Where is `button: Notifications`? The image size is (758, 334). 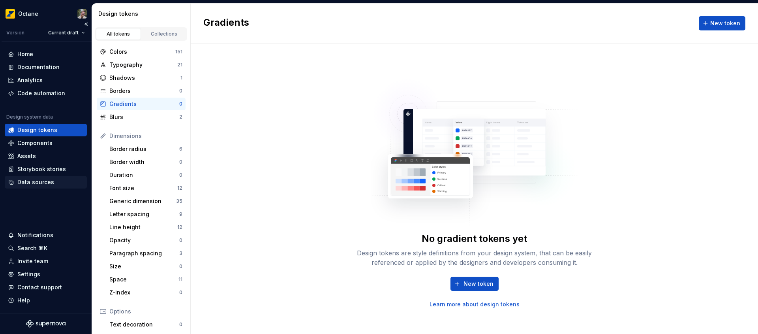 button: Notifications is located at coordinates (46, 235).